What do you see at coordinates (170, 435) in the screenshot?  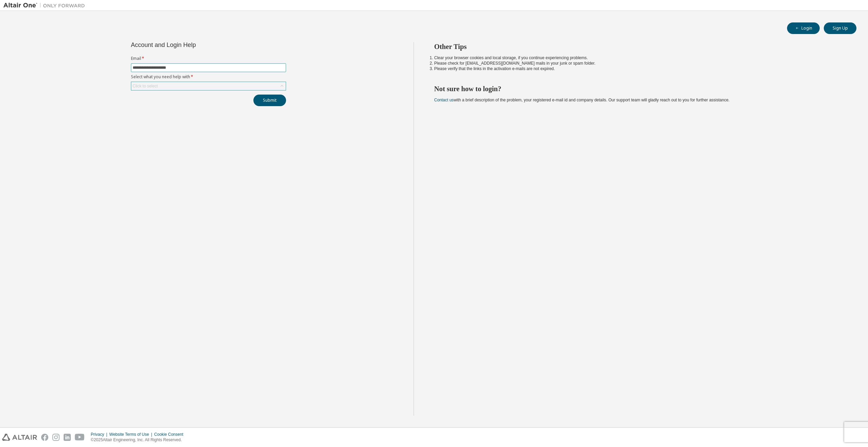 I see `div: Cookie Consent` at bounding box center [170, 435].